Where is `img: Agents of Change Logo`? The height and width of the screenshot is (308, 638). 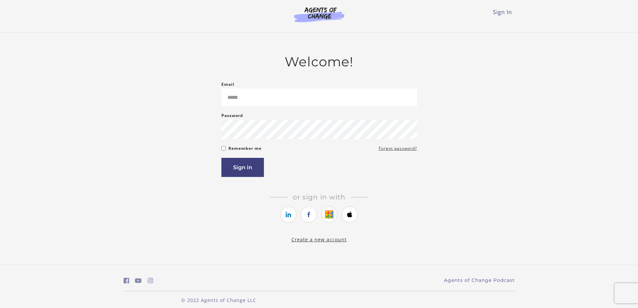
img: Agents of Change Logo is located at coordinates (319, 14).